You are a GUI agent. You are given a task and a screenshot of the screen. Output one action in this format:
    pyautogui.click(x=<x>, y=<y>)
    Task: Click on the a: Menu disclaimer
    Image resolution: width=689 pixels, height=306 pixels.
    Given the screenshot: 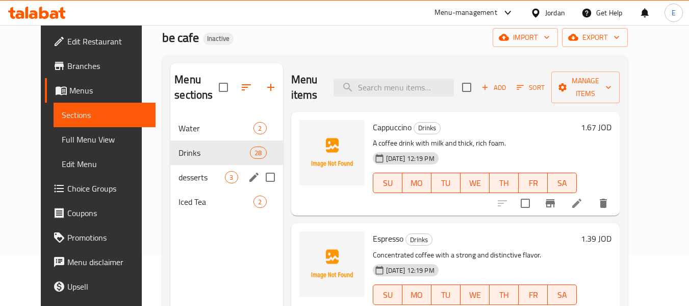 What is the action you would take?
    pyautogui.click(x=100, y=262)
    